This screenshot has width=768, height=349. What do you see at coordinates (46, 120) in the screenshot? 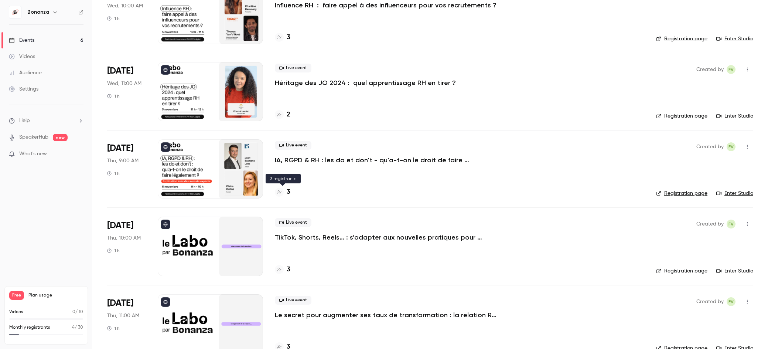
I see `li: help-dropdown-opener` at bounding box center [46, 120].